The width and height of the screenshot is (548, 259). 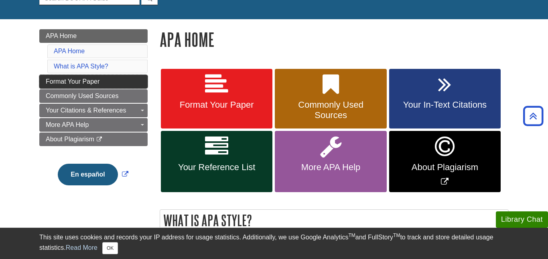 I want to click on h2: What is APA Style?, so click(x=334, y=221).